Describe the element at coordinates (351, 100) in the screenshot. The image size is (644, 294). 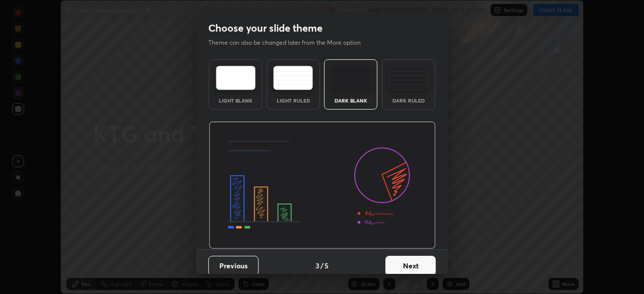
I see `div: Dark Blank` at that location.